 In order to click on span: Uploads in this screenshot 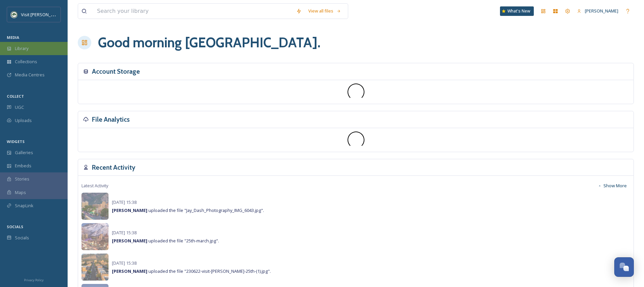, I will do `click(23, 120)`.